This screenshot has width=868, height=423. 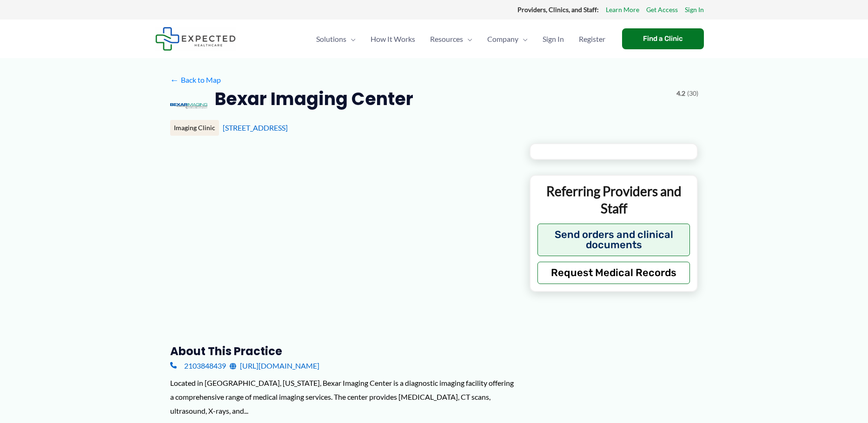 What do you see at coordinates (614, 240) in the screenshot?
I see `button: Send orders and clinical documents` at bounding box center [614, 240].